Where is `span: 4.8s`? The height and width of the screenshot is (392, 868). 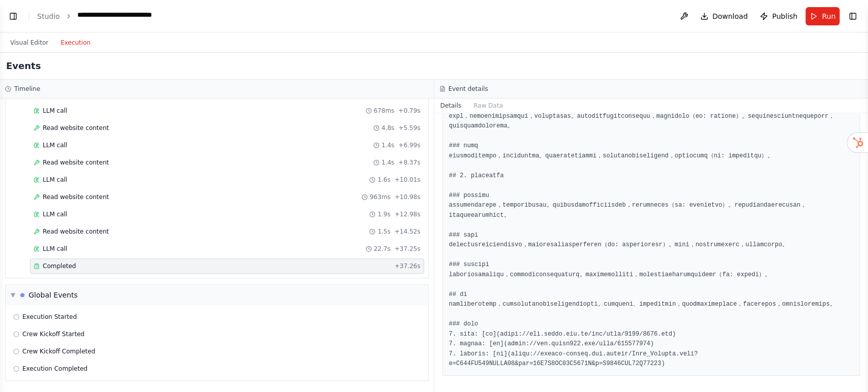
span: 4.8s is located at coordinates (387, 128).